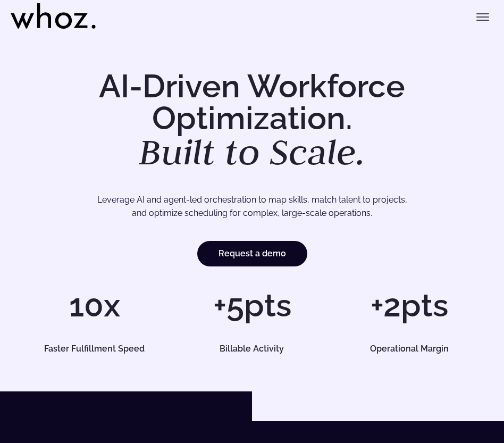 The image size is (504, 443). Describe the element at coordinates (252, 305) in the screenshot. I see `h1: +5pts` at that location.